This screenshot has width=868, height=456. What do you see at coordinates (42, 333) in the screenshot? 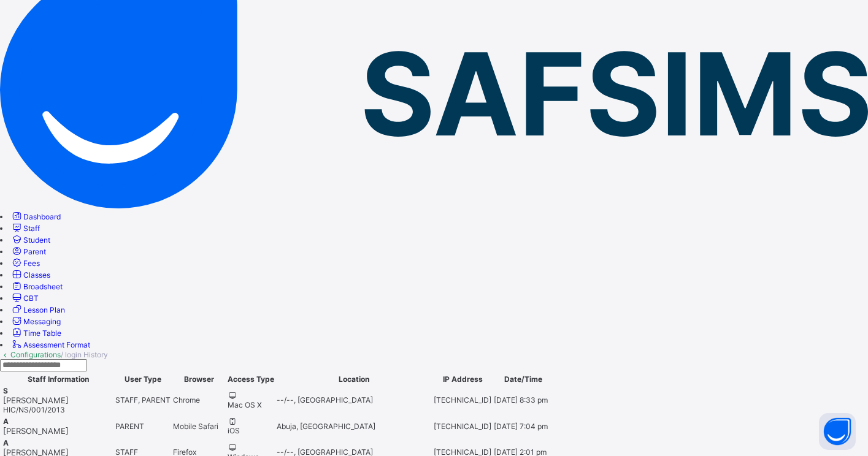
I see `span: Time Table` at bounding box center [42, 333].